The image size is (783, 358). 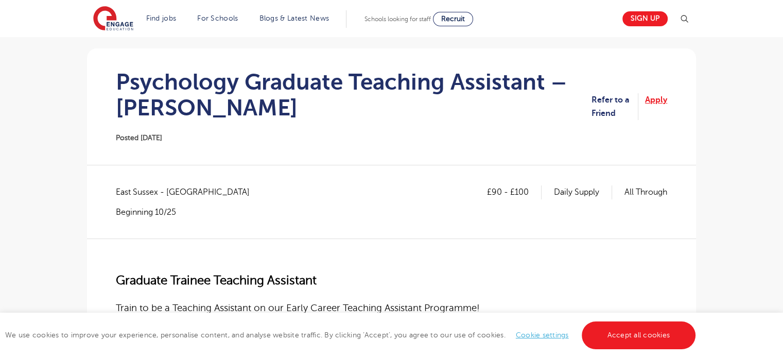 What do you see at coordinates (453, 19) in the screenshot?
I see `a: Recruit` at bounding box center [453, 19].